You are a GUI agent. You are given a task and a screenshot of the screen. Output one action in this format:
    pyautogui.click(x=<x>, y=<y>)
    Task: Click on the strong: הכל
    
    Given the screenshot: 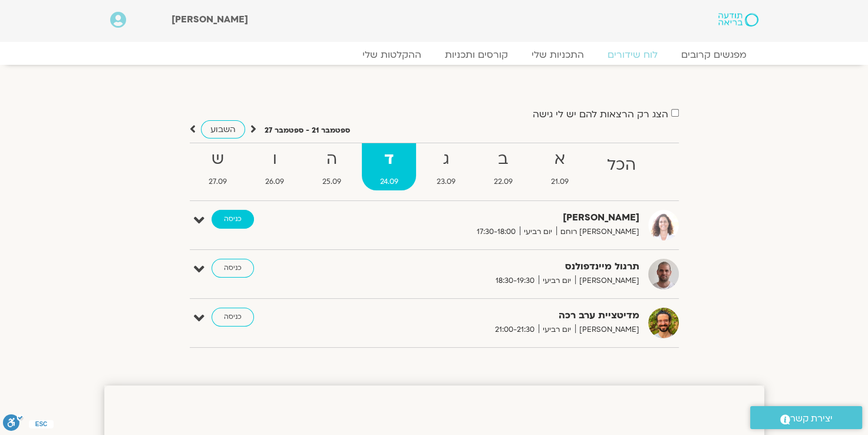 What is the action you would take?
    pyautogui.click(x=621, y=165)
    